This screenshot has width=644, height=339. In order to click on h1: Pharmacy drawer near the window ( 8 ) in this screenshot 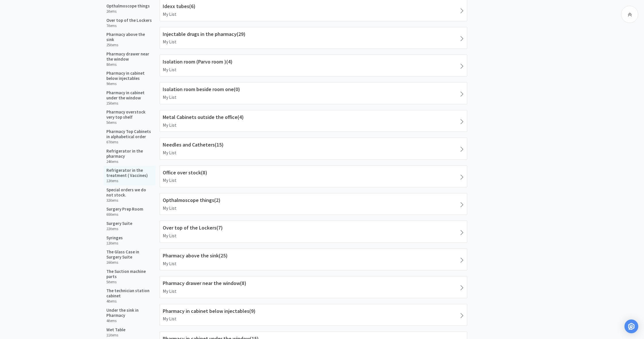, I will do `click(313, 283)`.